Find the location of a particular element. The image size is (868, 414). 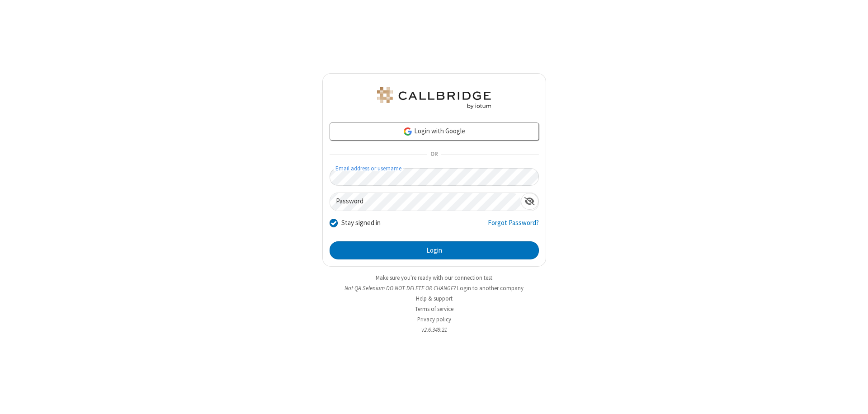

div: Show password is located at coordinates (529, 201).